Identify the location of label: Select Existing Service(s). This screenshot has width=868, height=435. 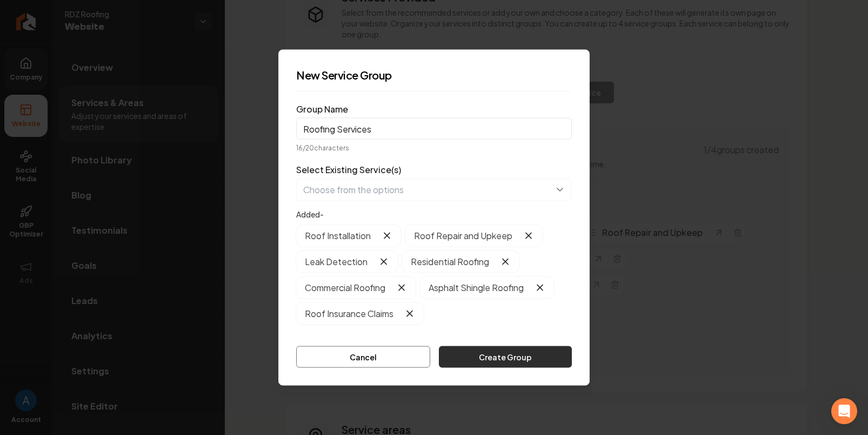
(348, 170).